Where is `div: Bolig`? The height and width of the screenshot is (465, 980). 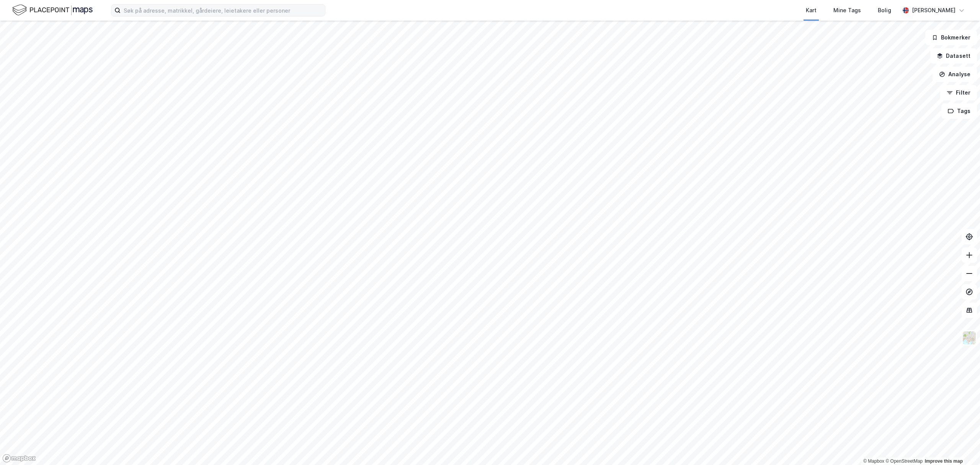
div: Bolig is located at coordinates (884, 10).